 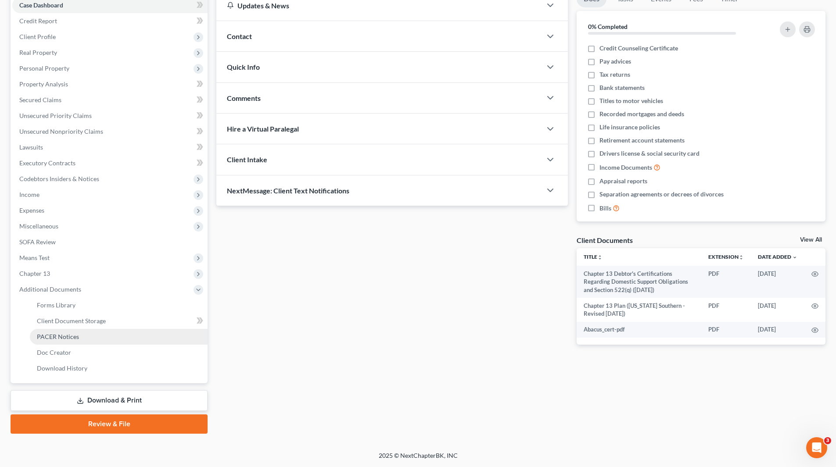 I want to click on span: Client Profile, so click(x=37, y=36).